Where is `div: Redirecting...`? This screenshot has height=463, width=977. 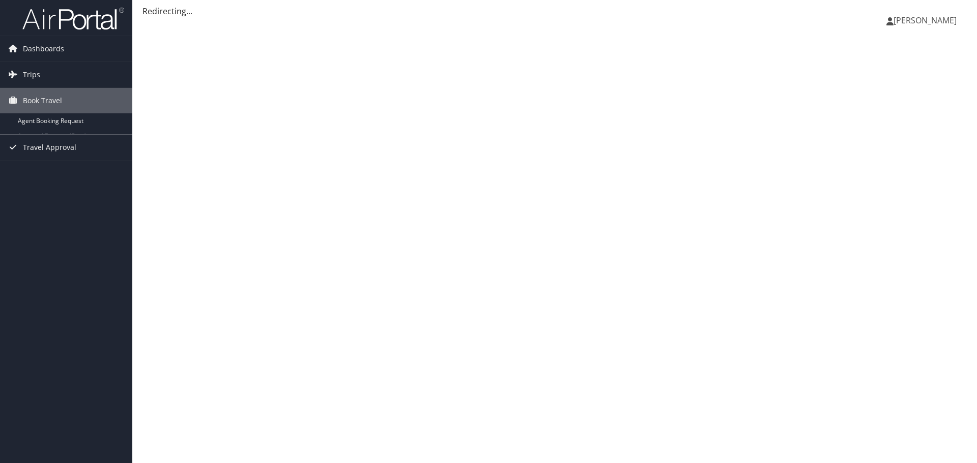 div: Redirecting... is located at coordinates (555, 11).